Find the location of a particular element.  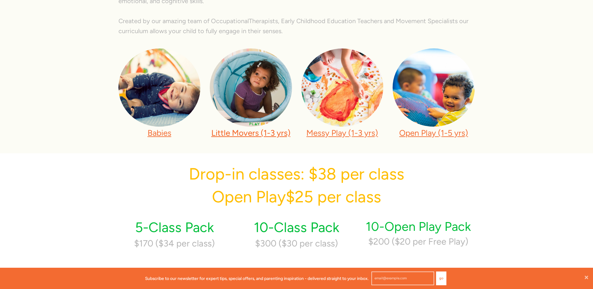

span: 10-Class Pack is located at coordinates (296, 227).